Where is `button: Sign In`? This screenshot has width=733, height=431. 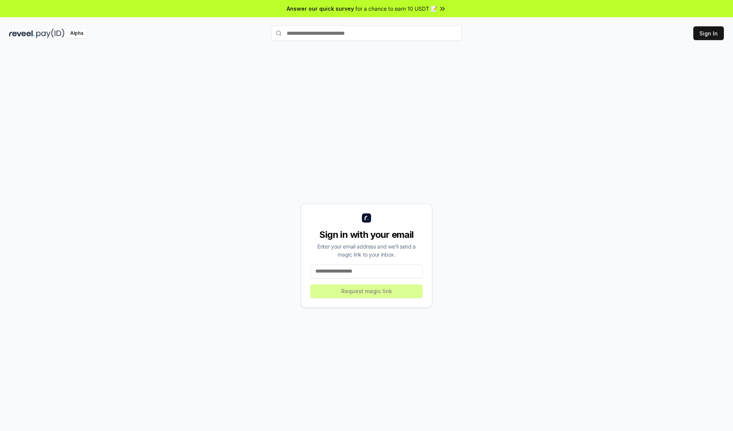
button: Sign In is located at coordinates (708, 33).